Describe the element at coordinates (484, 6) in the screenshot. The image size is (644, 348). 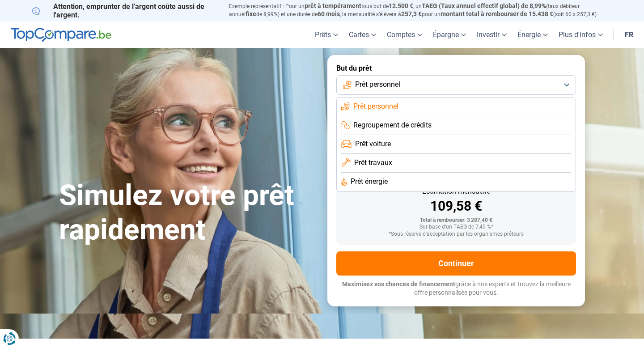
I see `span: TAEG (Taux annuel effectif global) de 8,99%` at that location.